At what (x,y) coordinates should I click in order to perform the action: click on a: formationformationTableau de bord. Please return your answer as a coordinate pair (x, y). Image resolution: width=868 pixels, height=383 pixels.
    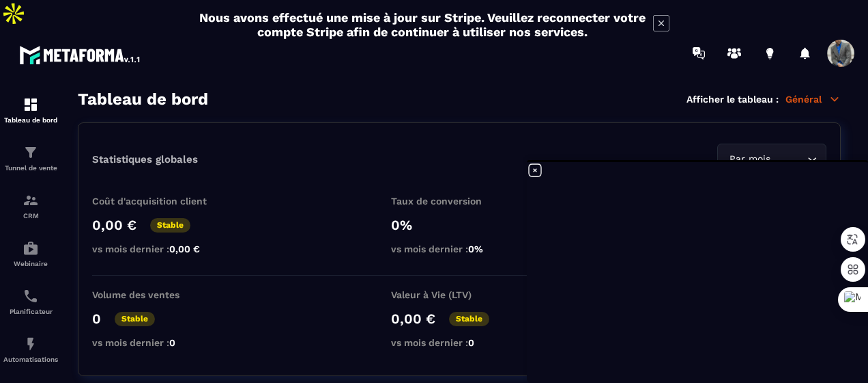
    Looking at the image, I should click on (31, 110).